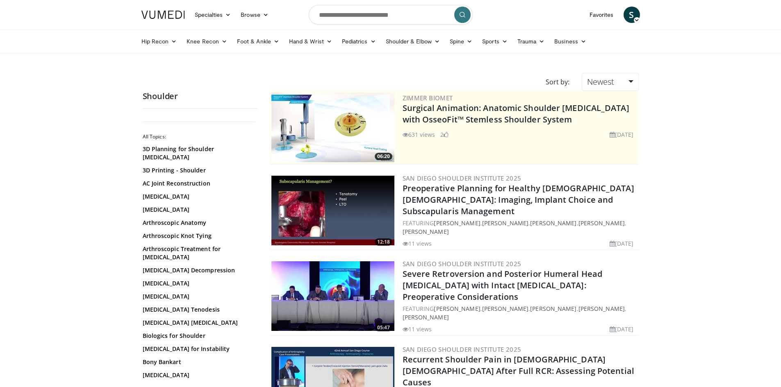 This screenshot has width=781, height=387. Describe the element at coordinates (333, 127) in the screenshot. I see `a: 06:20` at that location.